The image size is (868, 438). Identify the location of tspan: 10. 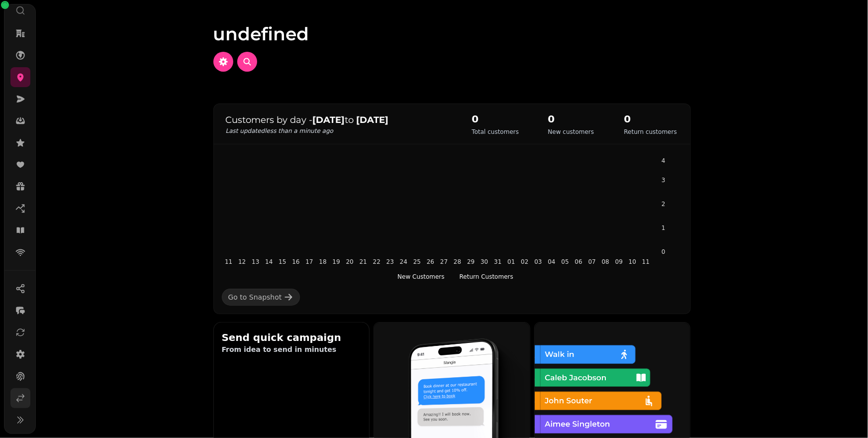
(632, 263).